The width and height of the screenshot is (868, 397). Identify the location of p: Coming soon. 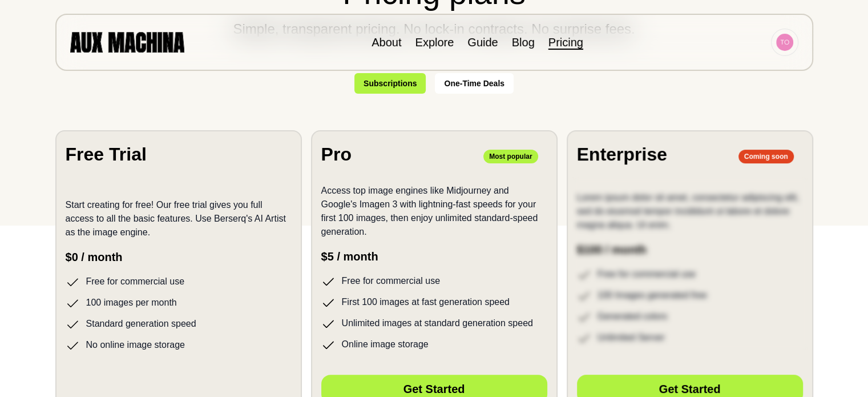
(766, 156).